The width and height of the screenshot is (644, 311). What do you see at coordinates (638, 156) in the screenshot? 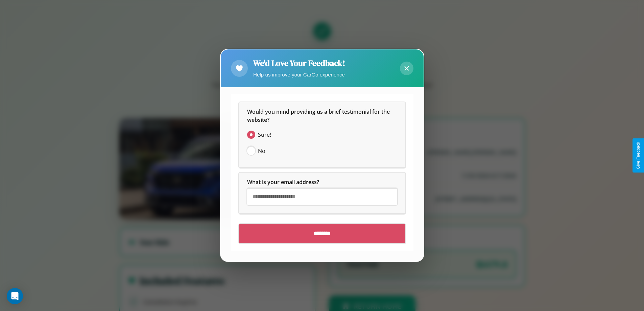
I see `div: Give Feedback` at bounding box center [638, 156].